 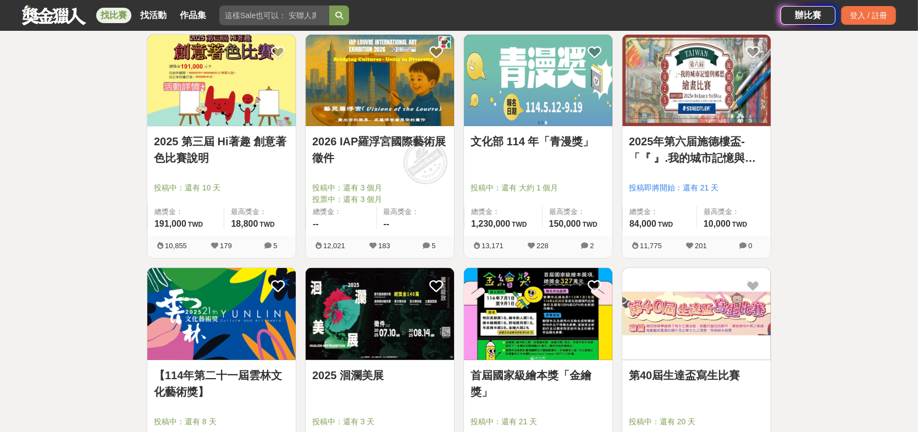 I want to click on span: 191,000, so click(x=170, y=223).